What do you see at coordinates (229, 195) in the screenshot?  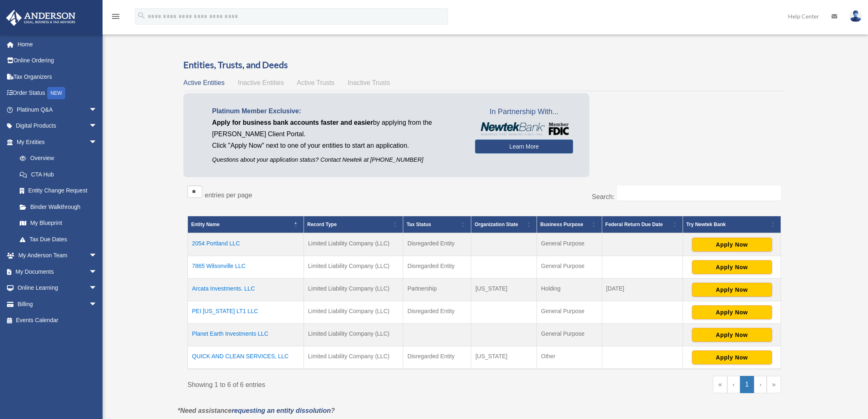 I see `label: entries per page` at bounding box center [229, 195].